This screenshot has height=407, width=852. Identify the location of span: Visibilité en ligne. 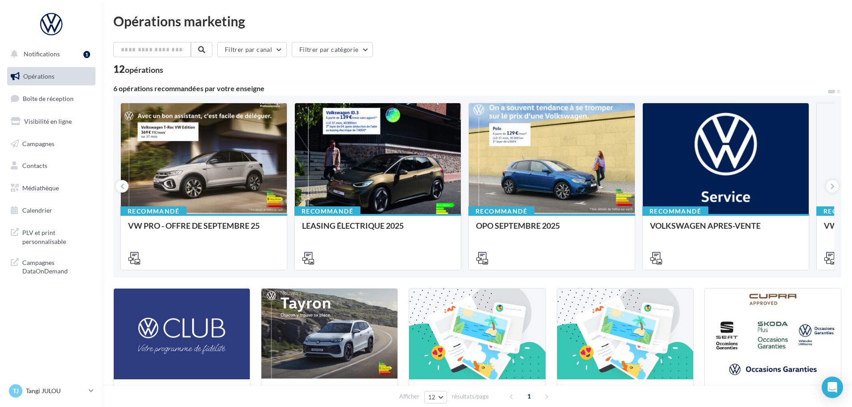
(48, 121).